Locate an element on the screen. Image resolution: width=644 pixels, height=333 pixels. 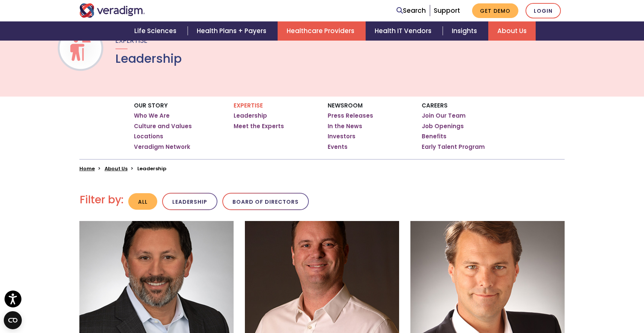
span: Expertise is located at coordinates (131, 40).